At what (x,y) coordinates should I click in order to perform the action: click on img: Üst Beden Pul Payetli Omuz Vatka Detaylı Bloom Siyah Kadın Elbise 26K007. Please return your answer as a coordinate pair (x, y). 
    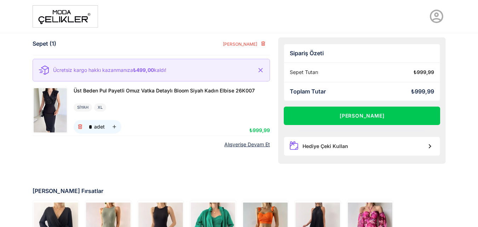
    Looking at the image, I should click on (50, 110).